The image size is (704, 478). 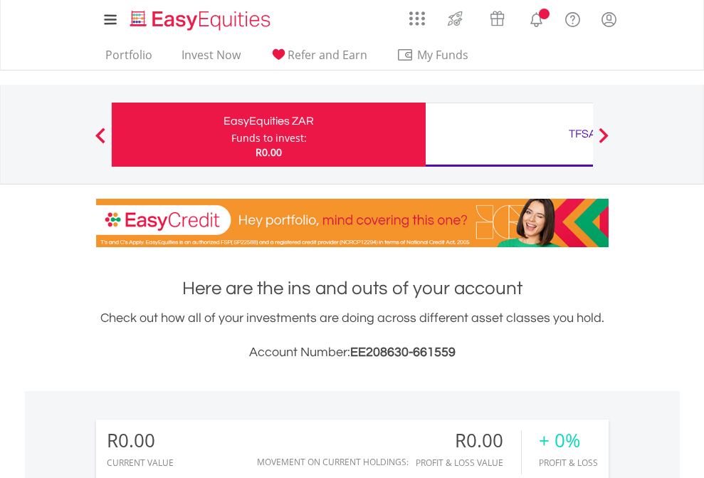 I want to click on div: Movement on Current Holdings:, so click(x=333, y=461).